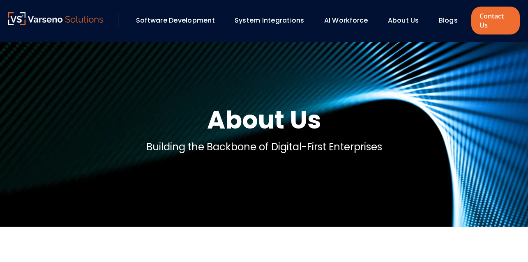 The height and width of the screenshot is (262, 528). I want to click on a: AI Workforce, so click(346, 20).